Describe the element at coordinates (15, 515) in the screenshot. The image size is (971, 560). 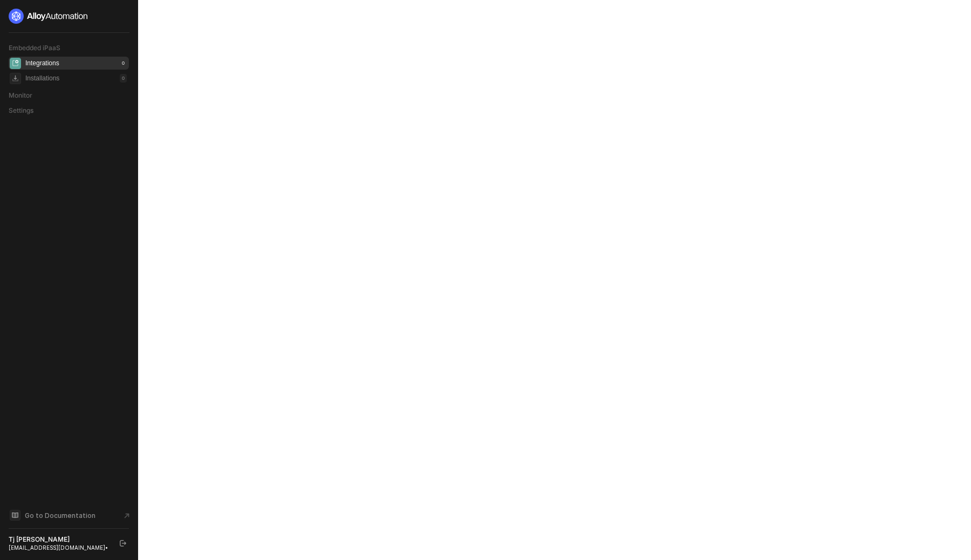
I see `span: documentation` at that location.